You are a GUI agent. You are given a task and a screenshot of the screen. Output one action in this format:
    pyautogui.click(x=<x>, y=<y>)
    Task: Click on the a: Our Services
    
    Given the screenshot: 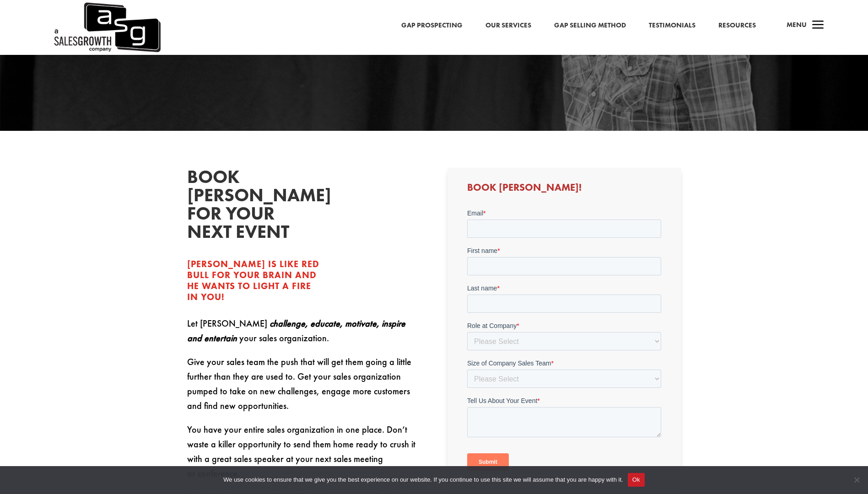 What is the action you would take?
    pyautogui.click(x=508, y=26)
    